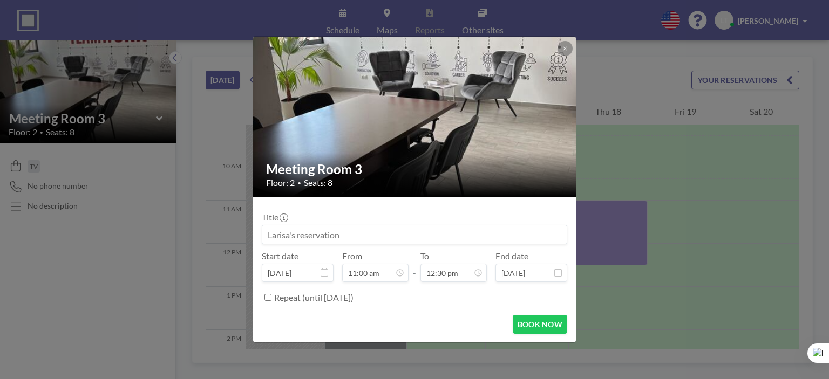 The image size is (829, 379). What do you see at coordinates (540, 324) in the screenshot?
I see `button: BOOK NOW` at bounding box center [540, 324].